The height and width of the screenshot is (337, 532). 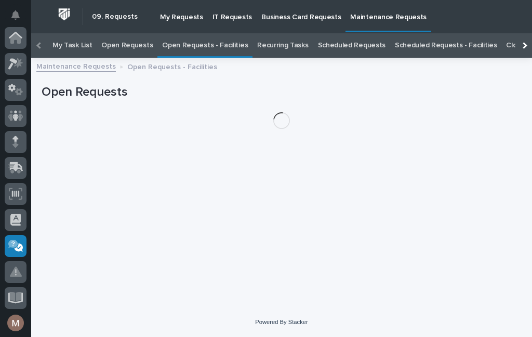 I want to click on p: Open Requests - Facilities, so click(x=172, y=66).